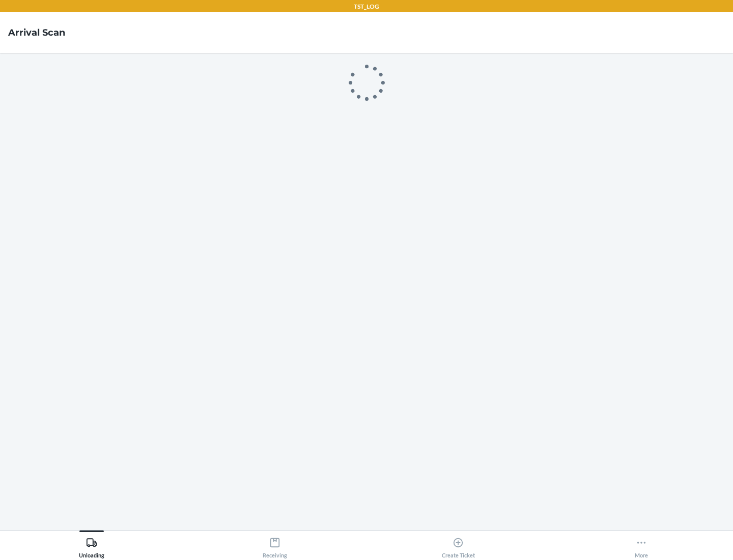 The image size is (733, 560). What do you see at coordinates (641, 544) in the screenshot?
I see `button: More` at bounding box center [641, 544].